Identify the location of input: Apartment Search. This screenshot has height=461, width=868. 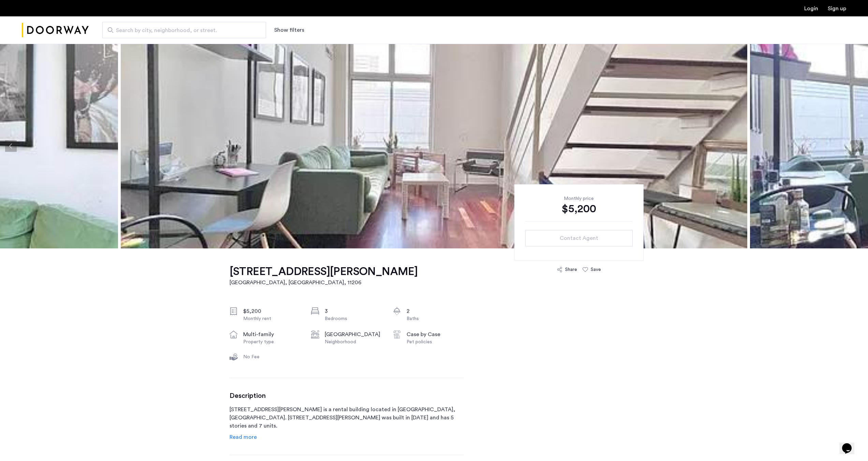
(184, 30).